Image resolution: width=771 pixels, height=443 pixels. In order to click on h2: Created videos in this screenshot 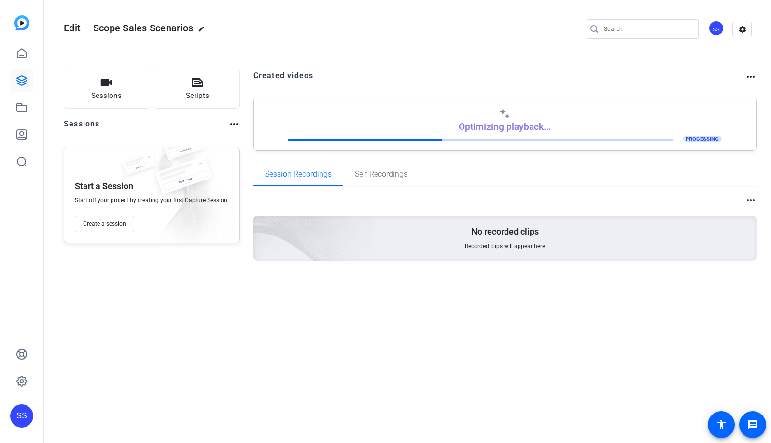, I will do `click(499, 79)`.